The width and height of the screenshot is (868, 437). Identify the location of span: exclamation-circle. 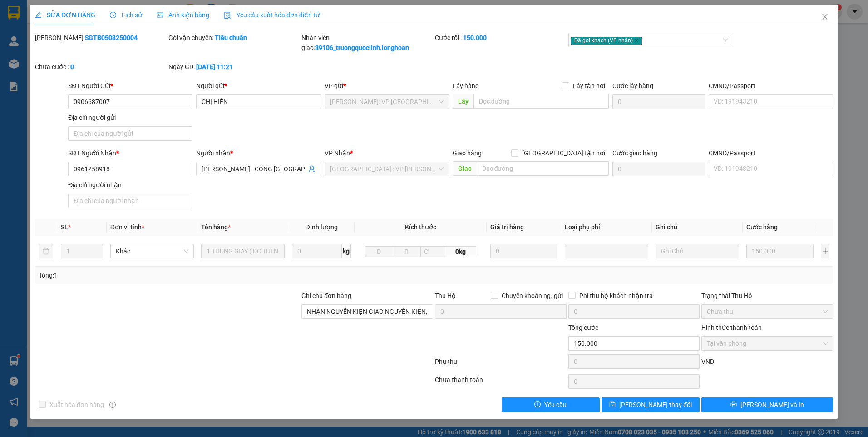
(538, 405).